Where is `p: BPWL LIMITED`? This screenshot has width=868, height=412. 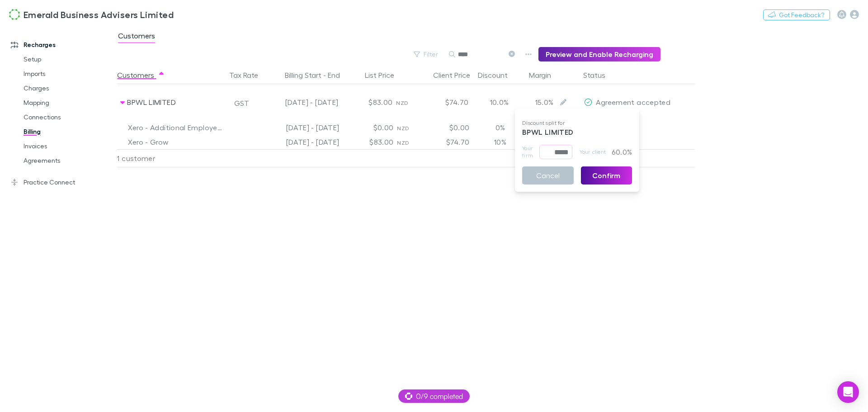 p: BPWL LIMITED is located at coordinates (577, 136).